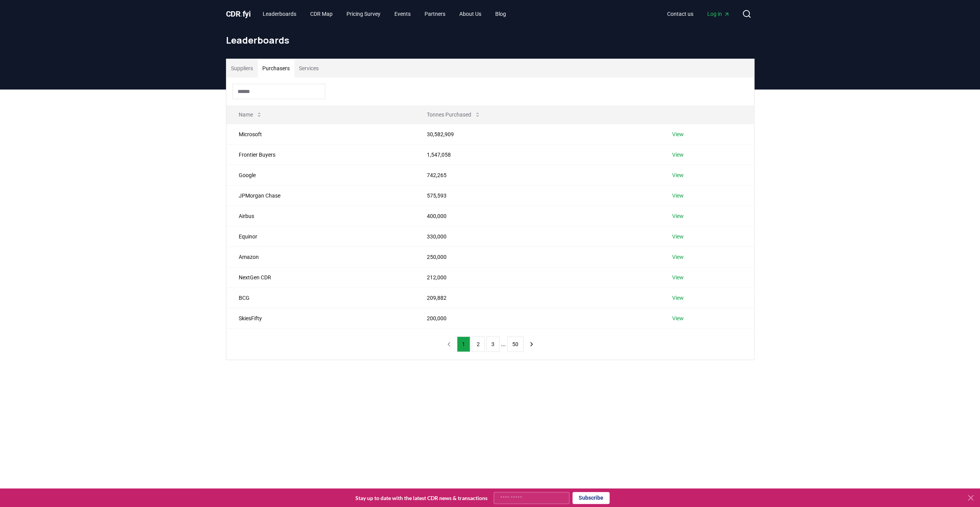 The image size is (980, 507). Describe the element at coordinates (537, 297) in the screenshot. I see `td: 209,882` at that location.